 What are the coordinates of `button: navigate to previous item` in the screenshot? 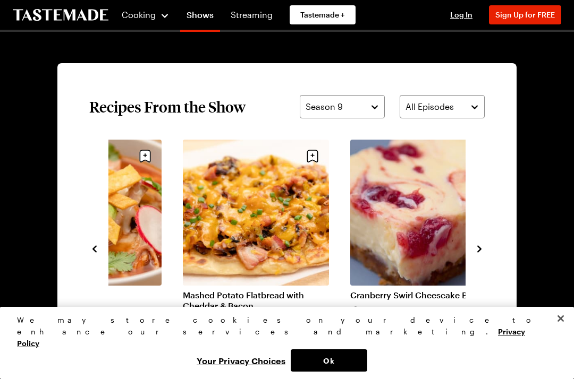 It's located at (95, 248).